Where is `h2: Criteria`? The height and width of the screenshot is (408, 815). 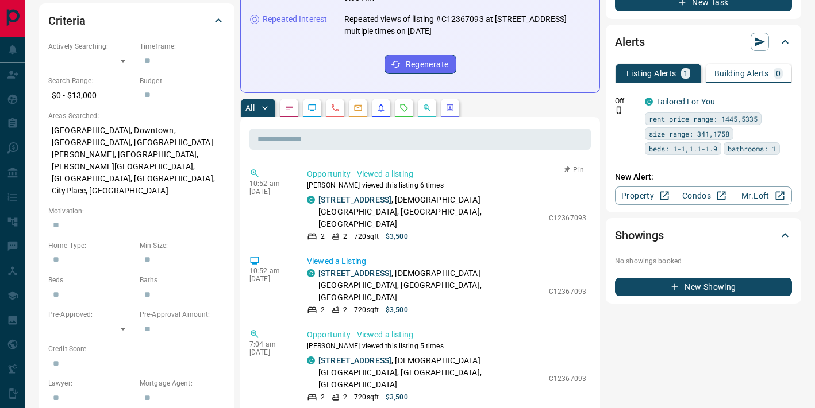 h2: Criteria is located at coordinates (67, 21).